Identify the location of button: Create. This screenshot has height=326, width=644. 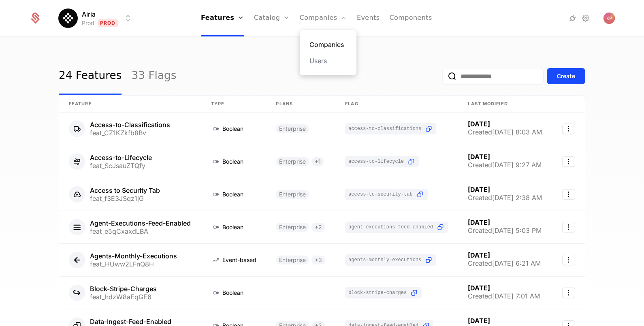
(566, 76).